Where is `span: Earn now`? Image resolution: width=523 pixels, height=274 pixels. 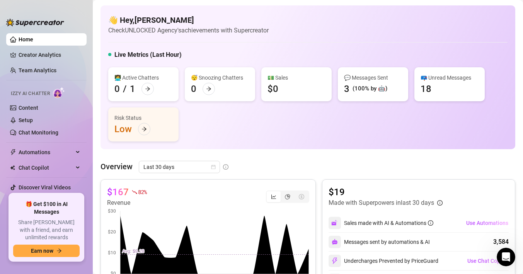 span: Earn now is located at coordinates (42, 251).